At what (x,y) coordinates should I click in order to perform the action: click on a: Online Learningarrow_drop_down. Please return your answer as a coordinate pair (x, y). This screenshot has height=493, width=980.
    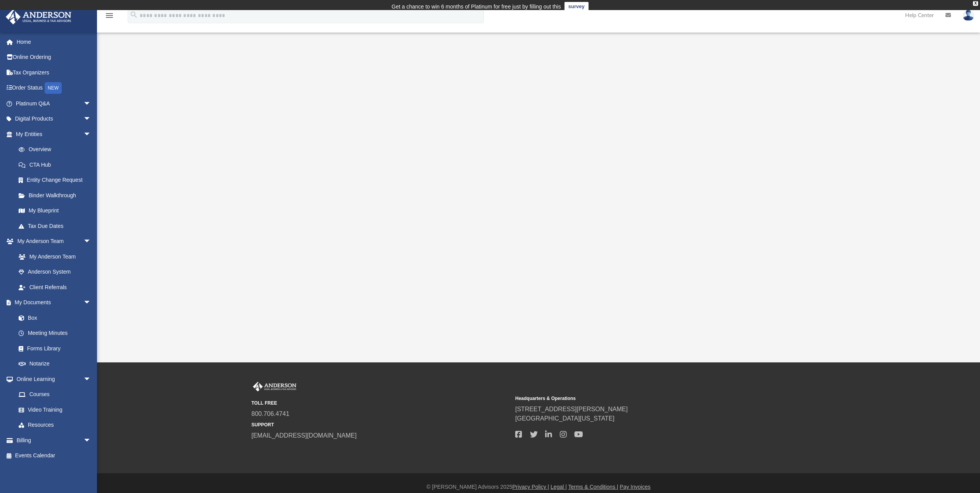
    Looking at the image, I should click on (52, 379).